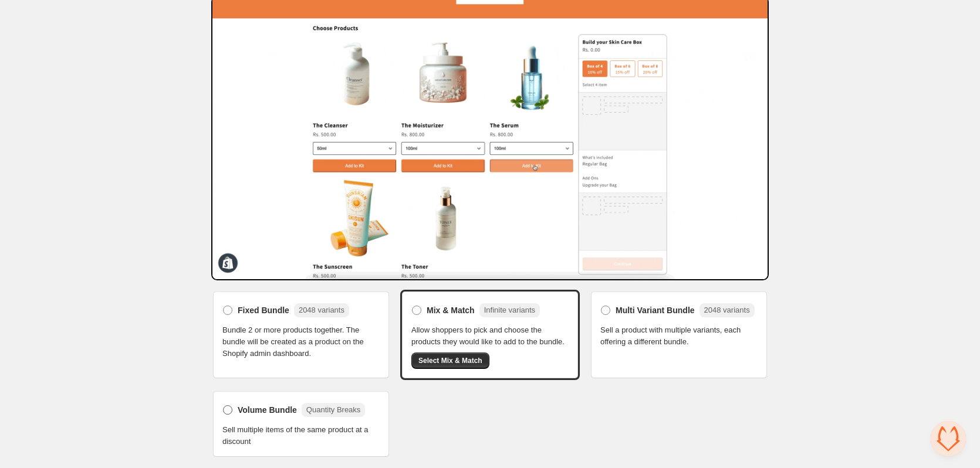  Describe the element at coordinates (450, 361) in the screenshot. I see `button: Select Mix & Match` at that location.